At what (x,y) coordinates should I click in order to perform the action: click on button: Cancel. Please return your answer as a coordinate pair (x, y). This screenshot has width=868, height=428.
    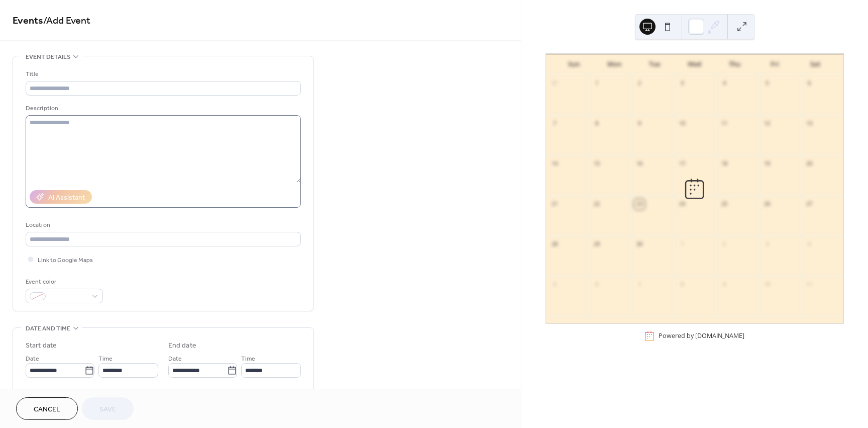
    Looking at the image, I should click on (47, 409).